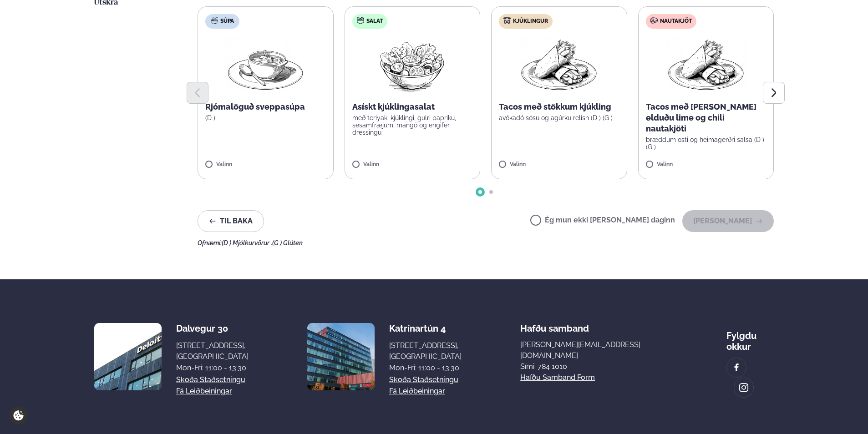 The image size is (868, 434). What do you see at coordinates (558, 378) in the screenshot?
I see `a: Hafðu samband form` at bounding box center [558, 378].